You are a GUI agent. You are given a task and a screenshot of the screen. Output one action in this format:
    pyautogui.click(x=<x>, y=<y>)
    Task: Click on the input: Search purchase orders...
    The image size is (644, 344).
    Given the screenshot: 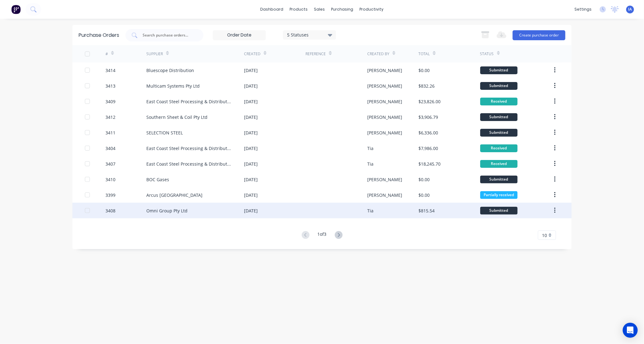 What is the action you would take?
    pyautogui.click(x=168, y=35)
    